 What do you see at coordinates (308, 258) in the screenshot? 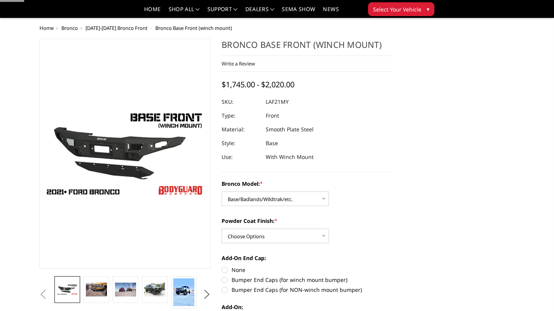
I see `label: Add-On End Cap:` at bounding box center [308, 258].